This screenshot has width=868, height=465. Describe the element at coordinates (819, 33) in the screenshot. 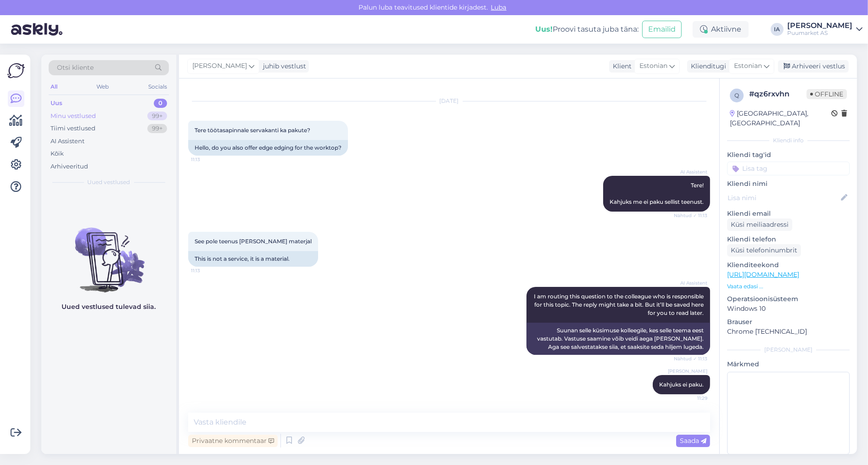

I see `div: Puumarket AS` at that location.